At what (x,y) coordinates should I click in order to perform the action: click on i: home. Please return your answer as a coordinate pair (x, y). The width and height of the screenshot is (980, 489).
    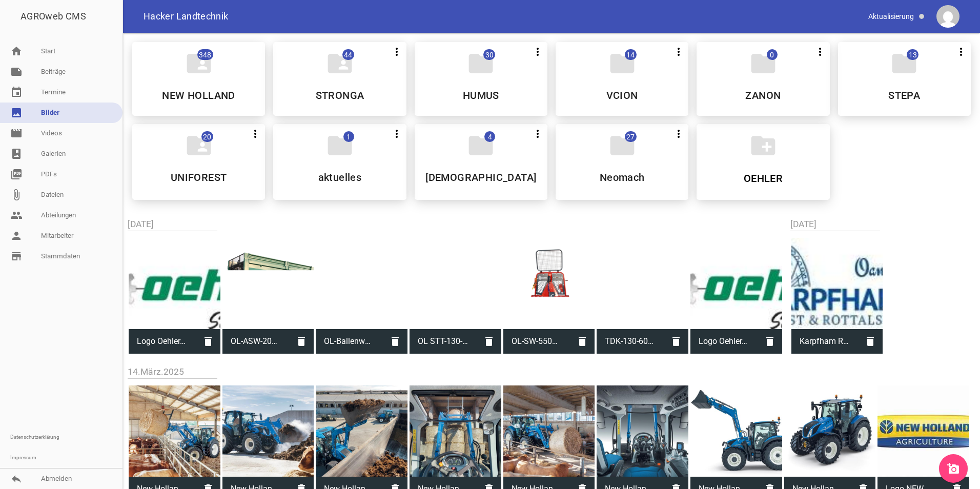
    Looking at the image, I should click on (17, 51).